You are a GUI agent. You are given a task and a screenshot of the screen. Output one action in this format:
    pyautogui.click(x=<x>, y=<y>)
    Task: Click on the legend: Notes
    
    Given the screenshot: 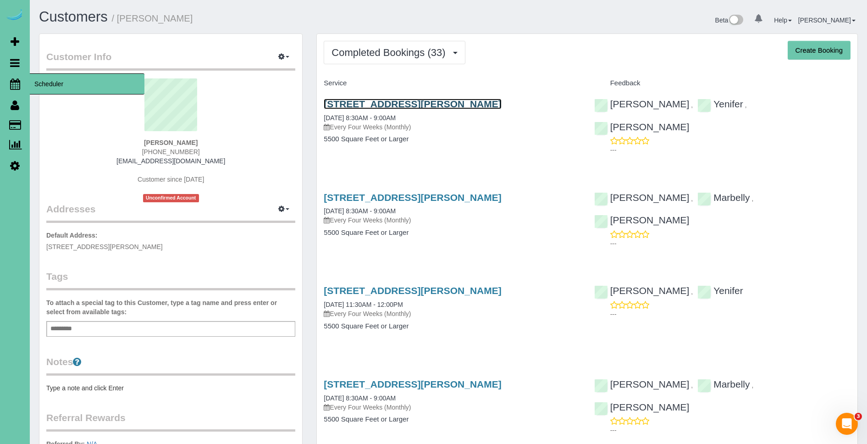 What is the action you would take?
    pyautogui.click(x=171, y=365)
    